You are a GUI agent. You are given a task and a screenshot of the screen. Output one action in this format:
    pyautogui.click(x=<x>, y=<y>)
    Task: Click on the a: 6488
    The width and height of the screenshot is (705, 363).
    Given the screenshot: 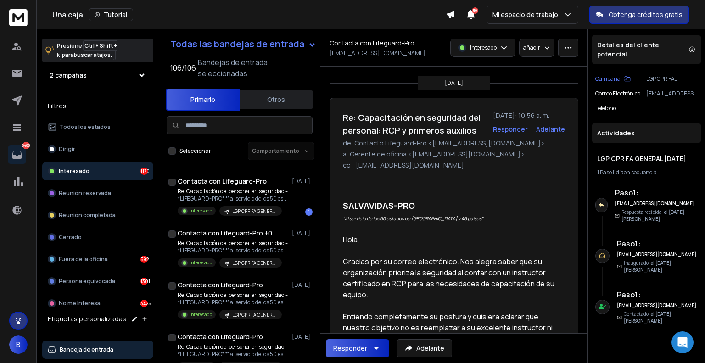 What is the action you would take?
    pyautogui.click(x=17, y=155)
    